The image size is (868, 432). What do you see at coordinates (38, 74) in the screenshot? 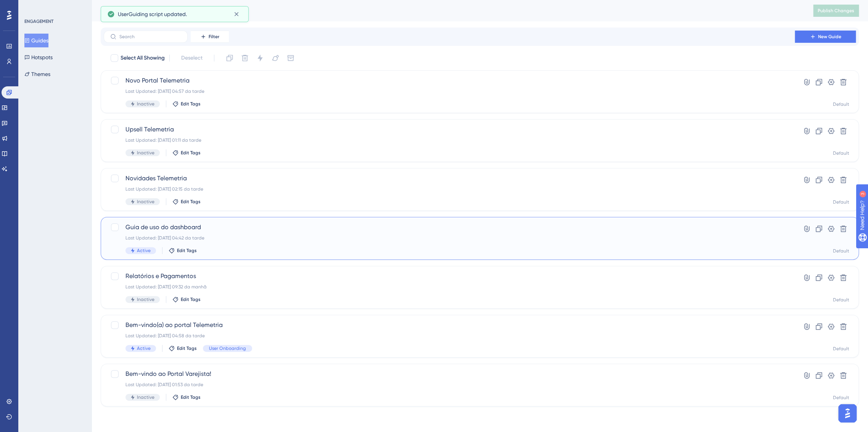
I see `button: Themes` at bounding box center [38, 74].